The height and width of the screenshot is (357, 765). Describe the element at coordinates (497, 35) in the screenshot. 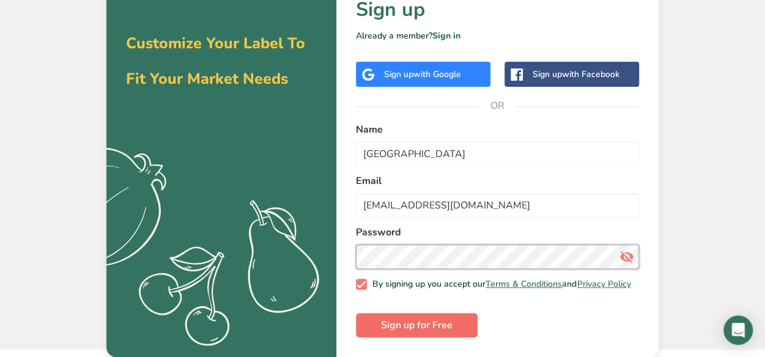

I see `p: Already a member?` at that location.